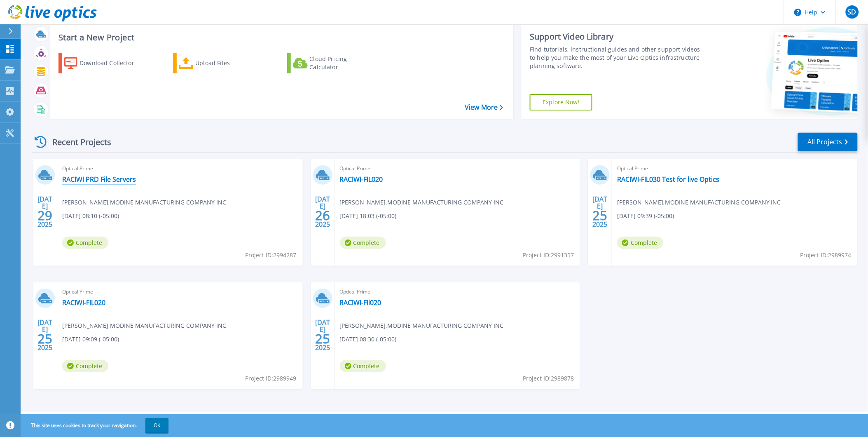  I want to click on a: Download Collector, so click(105, 63).